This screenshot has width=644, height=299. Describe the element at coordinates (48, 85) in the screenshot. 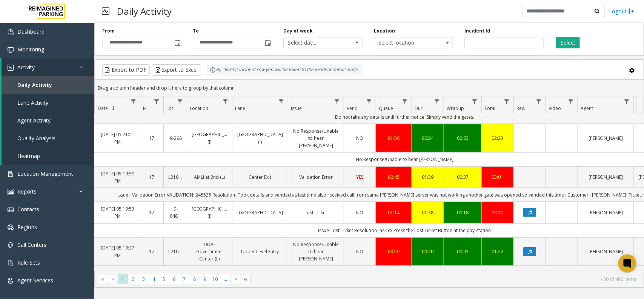

I see `a: Daily Activity` at that location.